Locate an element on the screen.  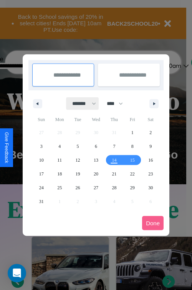
button: 15 is located at coordinates (132, 160).